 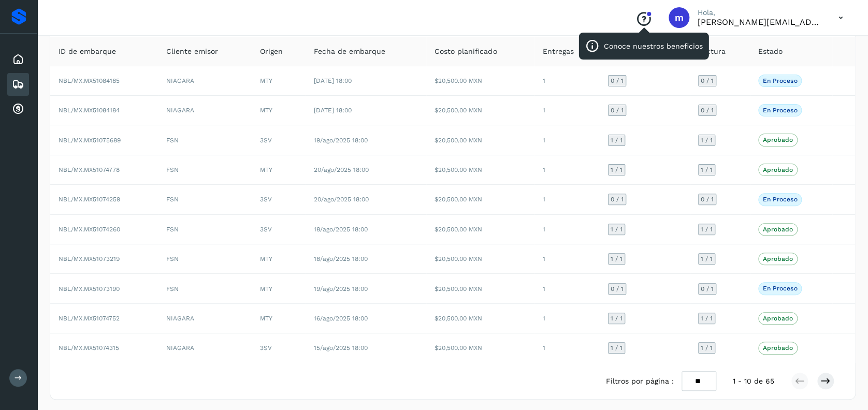 What do you see at coordinates (89, 289) in the screenshot?
I see `span: NBL/MX.MX51073190` at bounding box center [89, 289].